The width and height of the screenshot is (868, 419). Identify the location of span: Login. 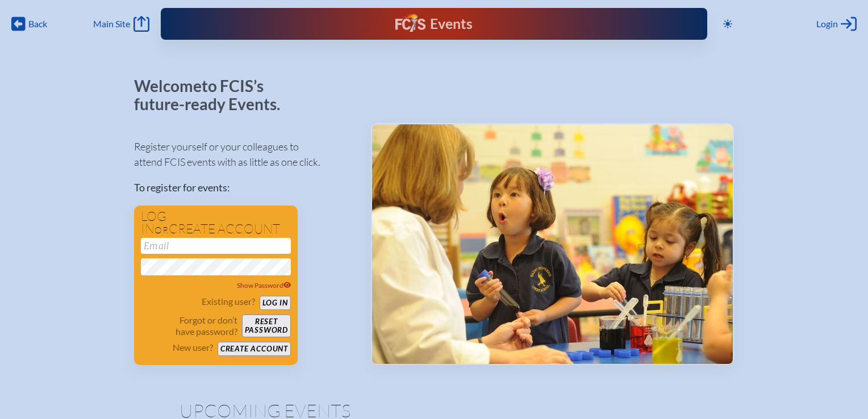
(827, 24).